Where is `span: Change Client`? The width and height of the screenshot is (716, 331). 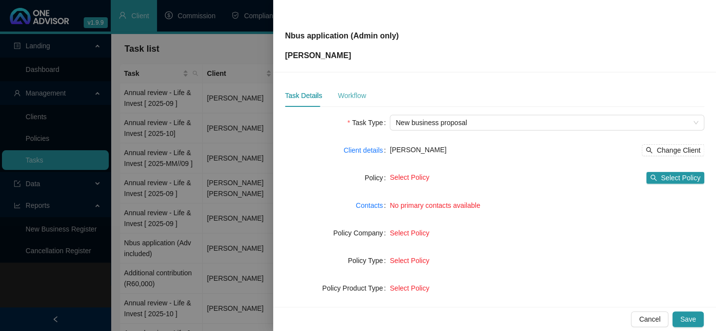 span: Change Client is located at coordinates (678, 150).